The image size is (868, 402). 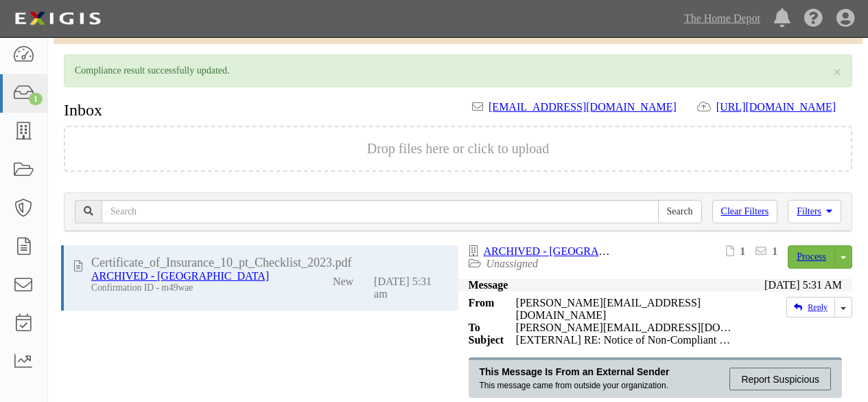 What do you see at coordinates (575, 385) in the screenshot?
I see `div: This message came from outside your organization.` at bounding box center [575, 385].